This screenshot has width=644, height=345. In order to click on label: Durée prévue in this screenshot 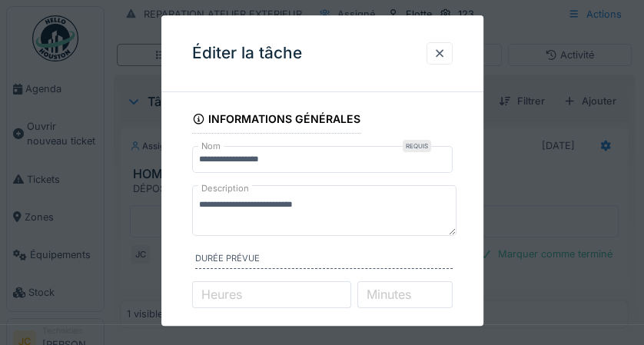, I will do `click(324, 262)`.